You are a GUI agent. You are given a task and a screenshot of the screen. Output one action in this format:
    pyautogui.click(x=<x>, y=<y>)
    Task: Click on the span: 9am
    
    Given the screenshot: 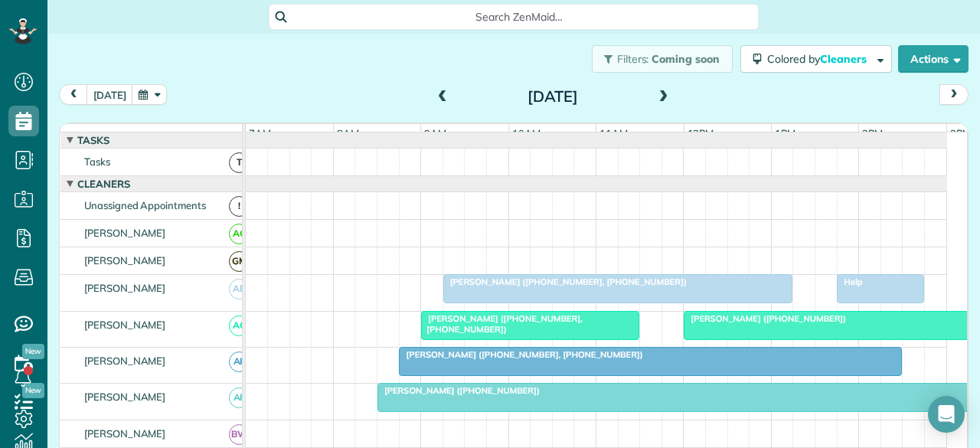 What is the action you would take?
    pyautogui.click(x=434, y=133)
    